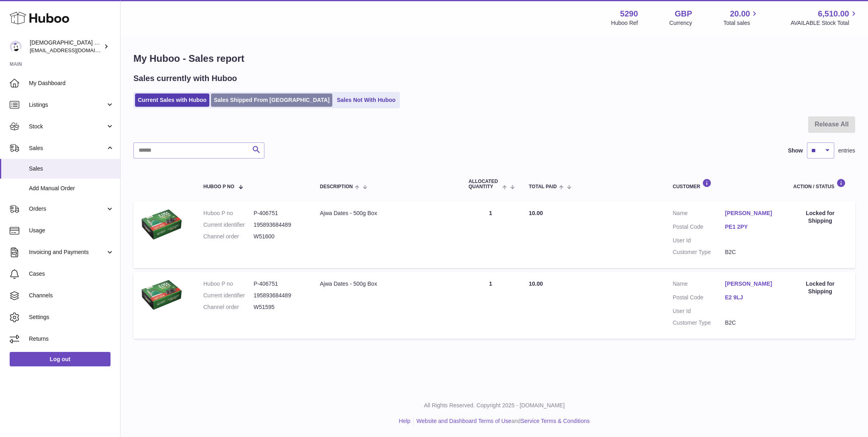 The height and width of the screenshot is (437, 868). What do you see at coordinates (501, 421) in the screenshot?
I see `li: and` at bounding box center [501, 421].